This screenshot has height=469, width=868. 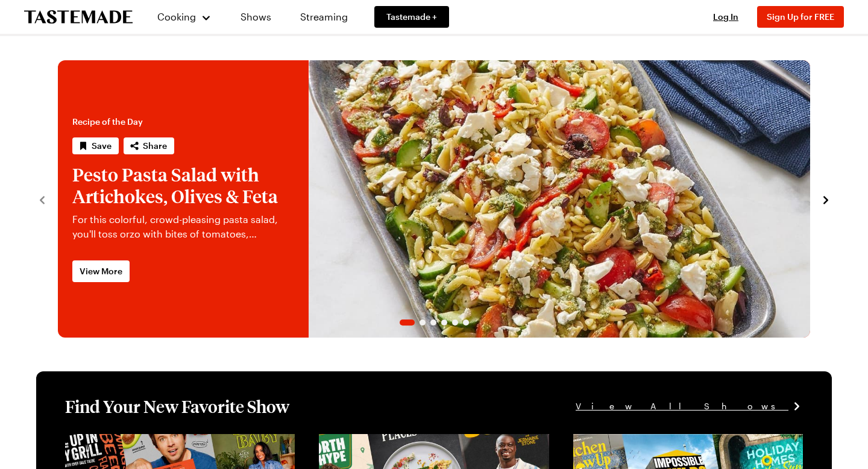 What do you see at coordinates (726, 17) in the screenshot?
I see `button: Log In` at bounding box center [726, 17].